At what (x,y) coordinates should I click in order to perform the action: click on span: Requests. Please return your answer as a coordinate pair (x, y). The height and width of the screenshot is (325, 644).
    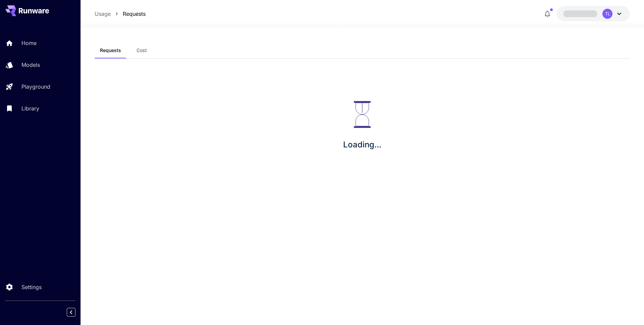
    Looking at the image, I should click on (110, 50).